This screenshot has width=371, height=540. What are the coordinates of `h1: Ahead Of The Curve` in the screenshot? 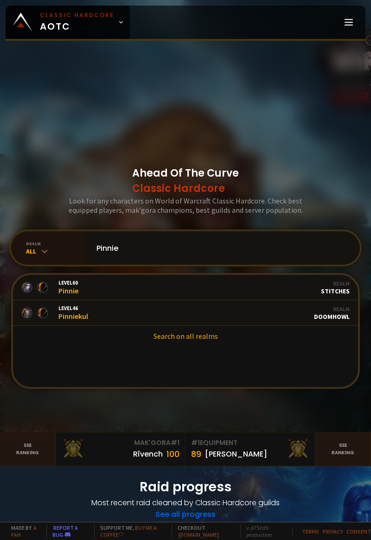 It's located at (186, 181).